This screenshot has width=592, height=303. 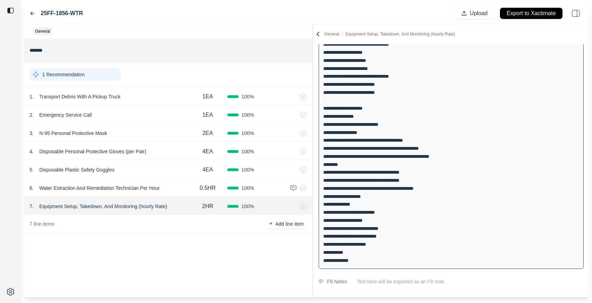 What do you see at coordinates (32, 115) in the screenshot?
I see `p: 2 .` at bounding box center [32, 115].